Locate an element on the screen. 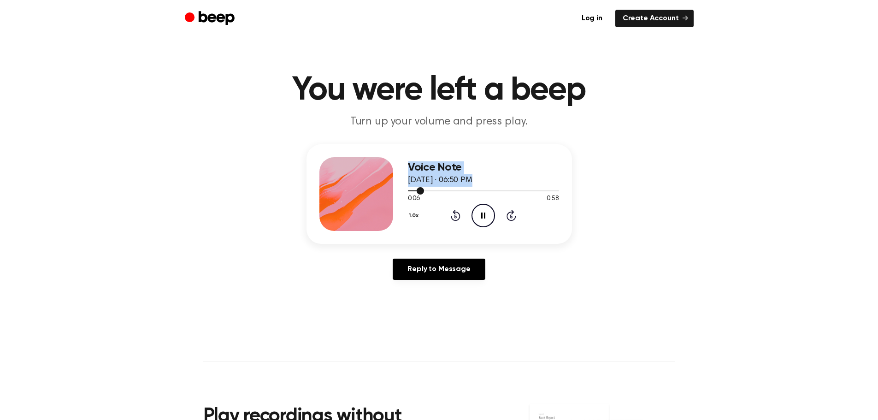  h3: Voice Note is located at coordinates (484, 167).